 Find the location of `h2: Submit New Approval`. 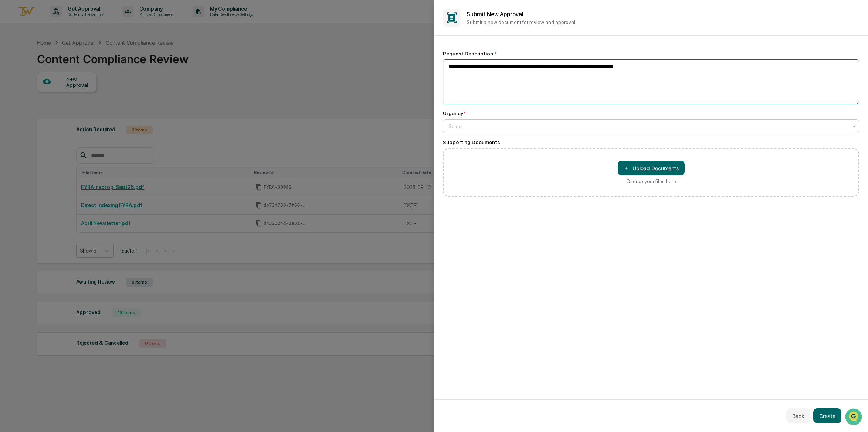

h2: Submit New Approval is located at coordinates (663, 14).